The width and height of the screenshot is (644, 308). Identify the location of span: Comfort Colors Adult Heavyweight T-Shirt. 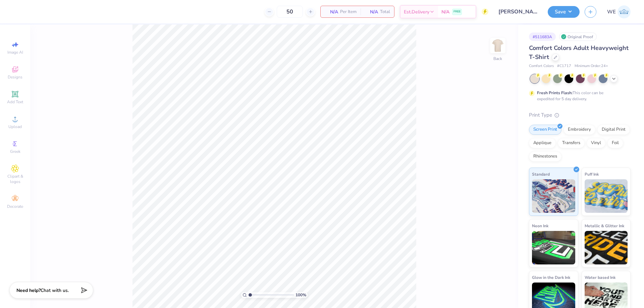
(578, 52).